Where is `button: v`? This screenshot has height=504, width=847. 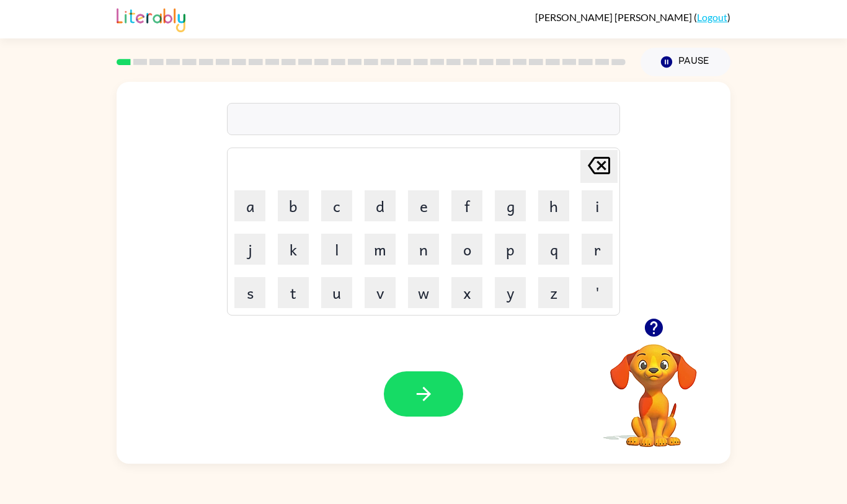 button: v is located at coordinates (380, 293).